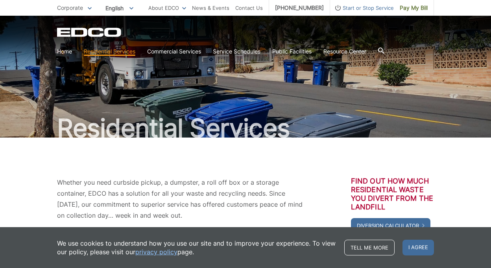 The width and height of the screenshot is (491, 268). I want to click on span: Corporate, so click(70, 7).